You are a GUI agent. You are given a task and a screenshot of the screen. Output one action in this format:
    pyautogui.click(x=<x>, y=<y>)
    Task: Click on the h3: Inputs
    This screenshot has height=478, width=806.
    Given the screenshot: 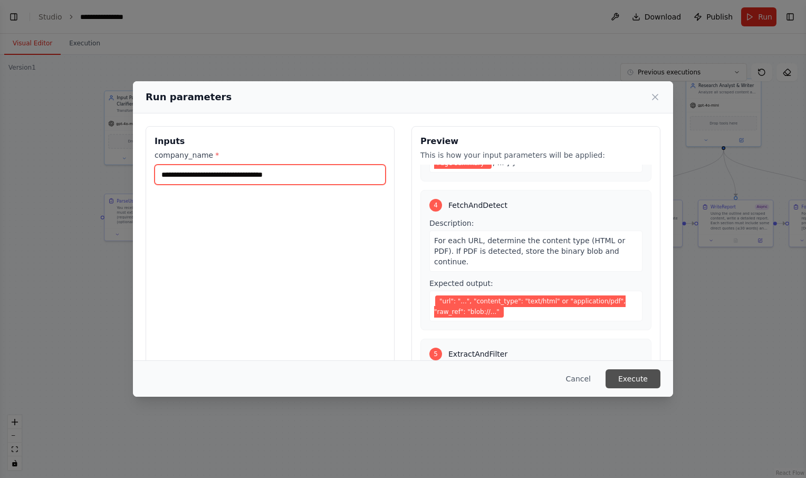 What is the action you would take?
    pyautogui.click(x=270, y=141)
    